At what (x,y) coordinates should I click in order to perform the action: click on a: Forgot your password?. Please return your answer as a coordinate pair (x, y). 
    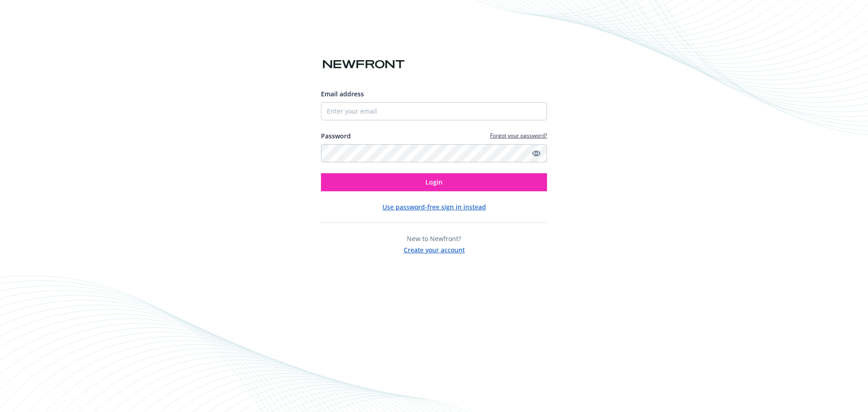
    Looking at the image, I should click on (518, 135).